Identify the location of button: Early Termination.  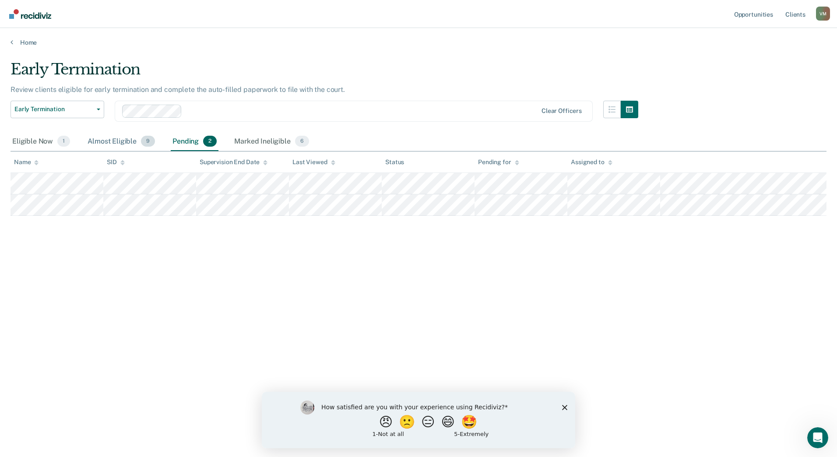
(57, 109).